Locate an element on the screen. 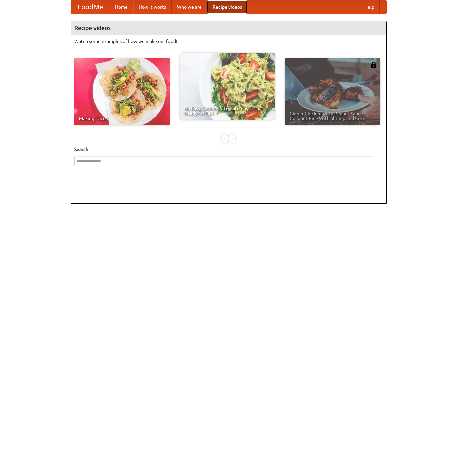 The height and width of the screenshot is (476, 457). h5: Search is located at coordinates (228, 150).